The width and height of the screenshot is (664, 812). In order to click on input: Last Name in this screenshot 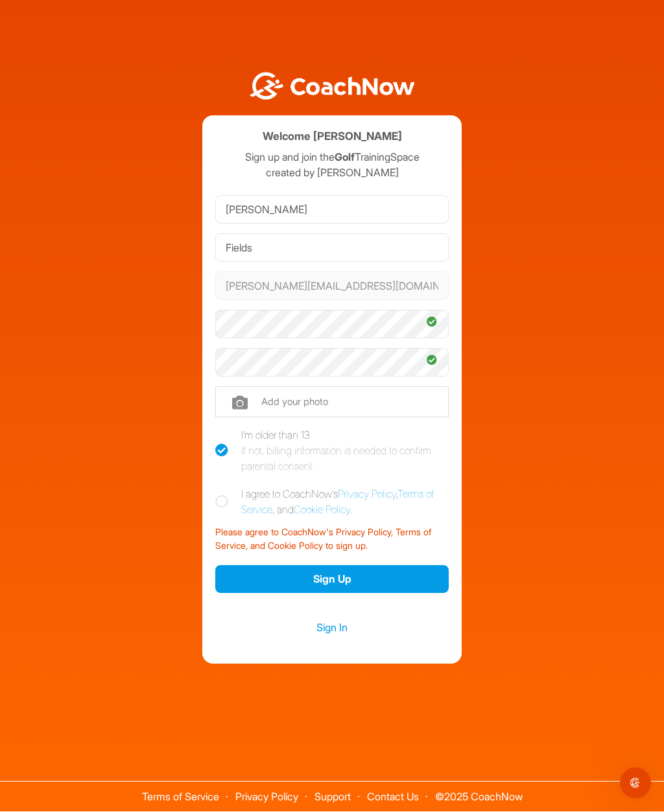, I will do `click(332, 248)`.